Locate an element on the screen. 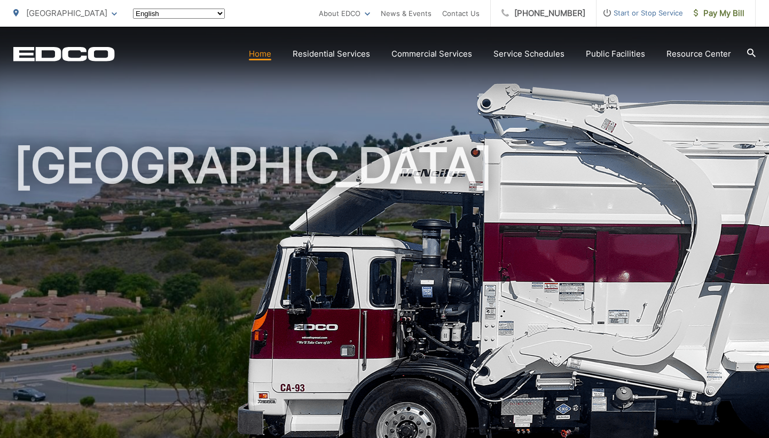  a: News & Events is located at coordinates (406, 13).